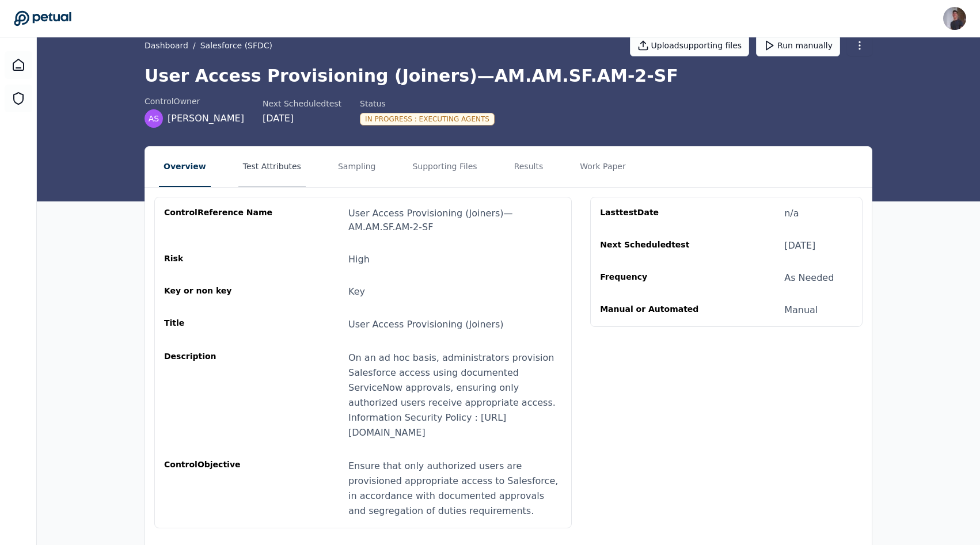 The height and width of the screenshot is (545, 980). Describe the element at coordinates (272, 167) in the screenshot. I see `button: Test Attributes` at that location.